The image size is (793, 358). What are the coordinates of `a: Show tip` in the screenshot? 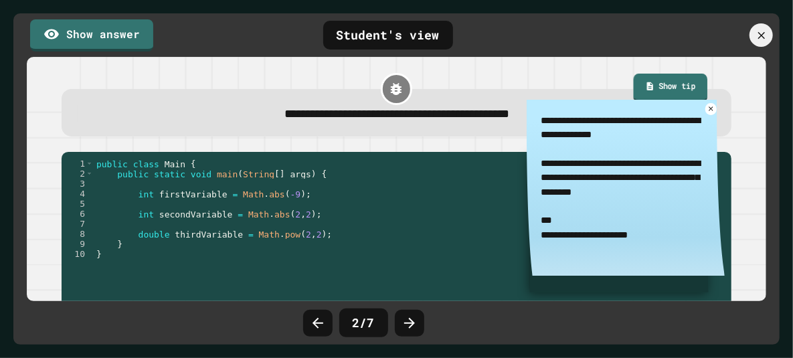 It's located at (671, 88).